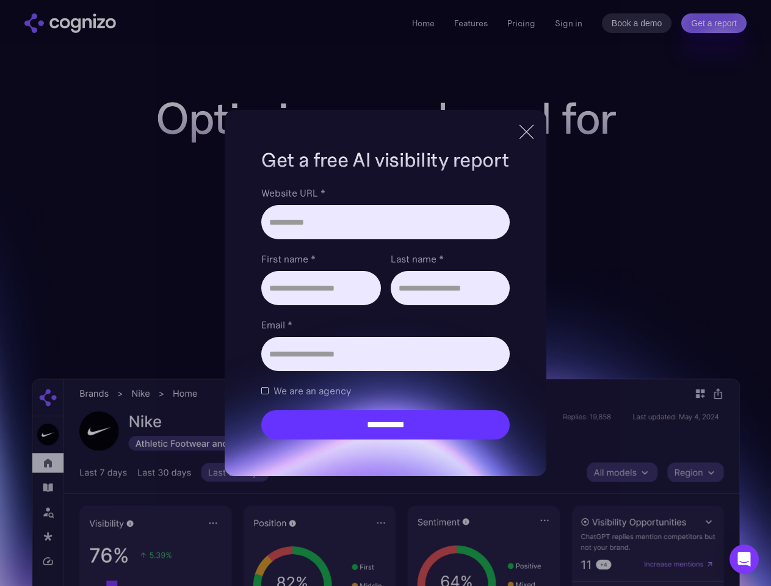 The image size is (771, 586). Describe the element at coordinates (312, 391) in the screenshot. I see `span: We are an agency` at that location.